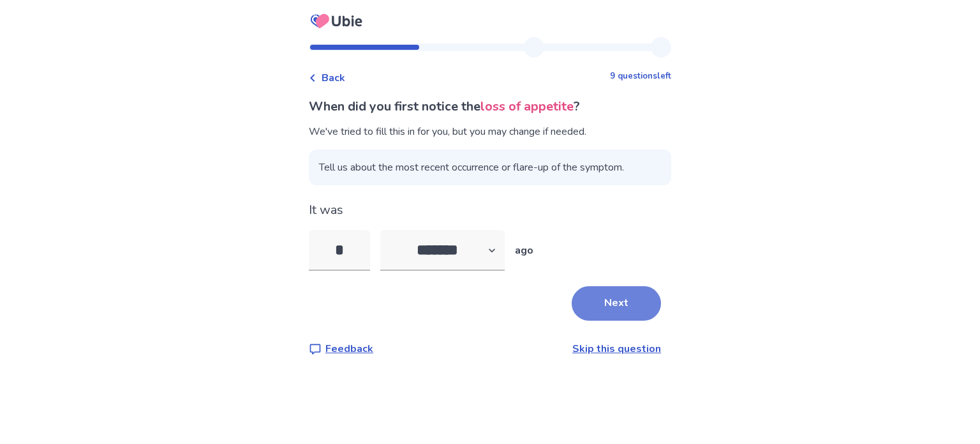 This screenshot has width=980, height=444. What do you see at coordinates (616, 304) in the screenshot?
I see `button: Next` at bounding box center [616, 304].